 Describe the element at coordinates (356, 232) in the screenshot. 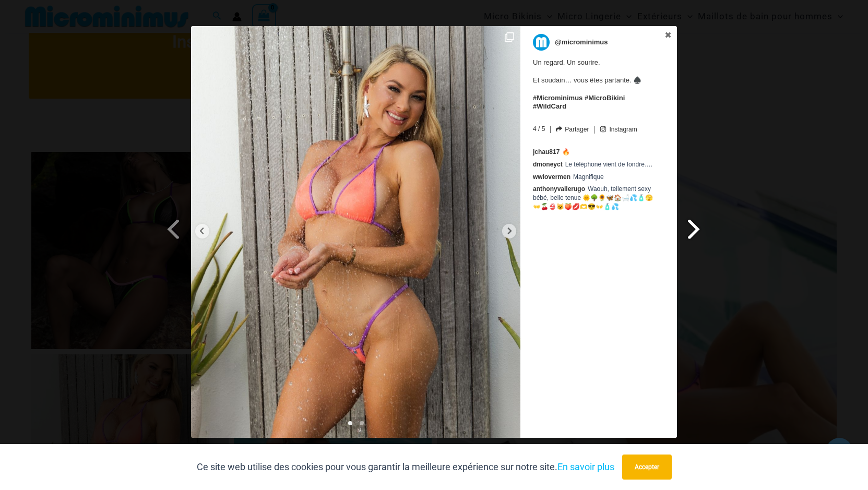

I see `img: One glance. One grin.<br> <br> And suddenly… you’re all in. ♠️ <br> <br> #Microminimus #MicroBiki...` at that location.